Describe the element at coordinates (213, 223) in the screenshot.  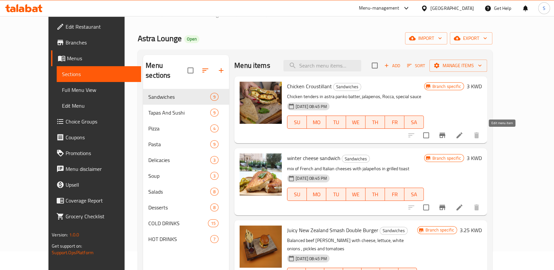
I see `span: 15` at that location.